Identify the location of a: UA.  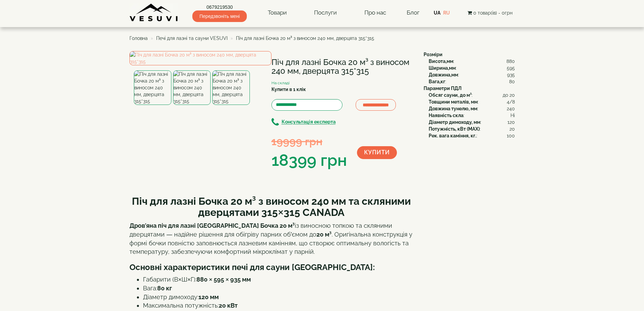
(437, 13).